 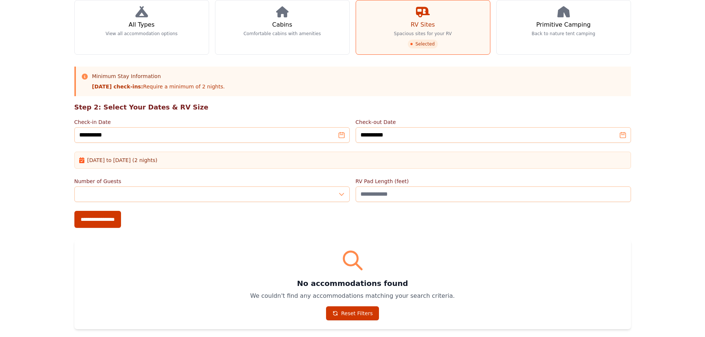 I want to click on p: Spacious sites for your RV, so click(x=423, y=34).